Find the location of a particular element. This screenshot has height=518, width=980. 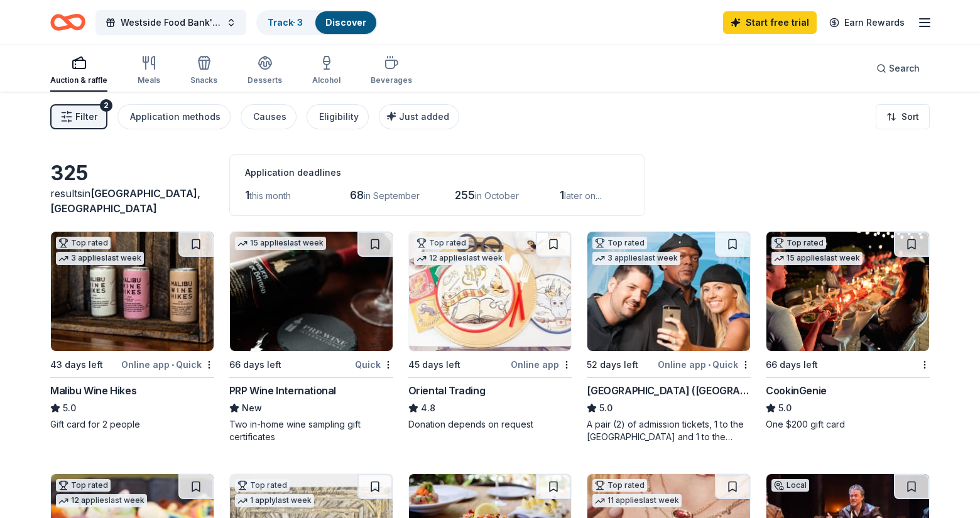

div: Beverages is located at coordinates (392, 81).